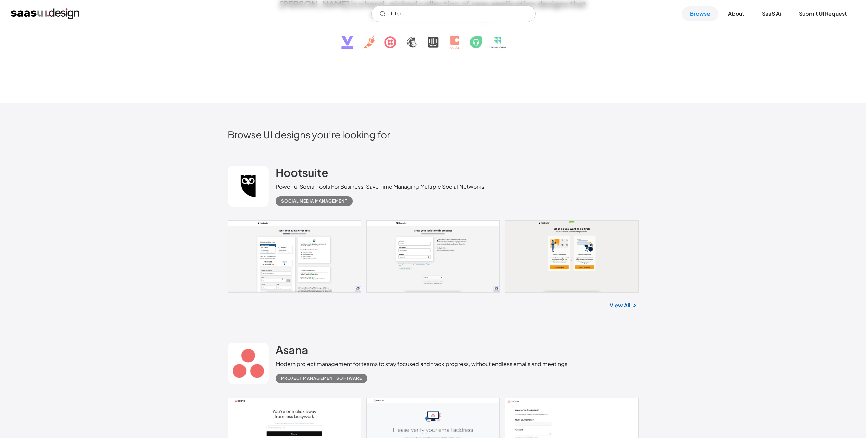  Describe the element at coordinates (292, 349) in the screenshot. I see `h2: Asana` at that location.